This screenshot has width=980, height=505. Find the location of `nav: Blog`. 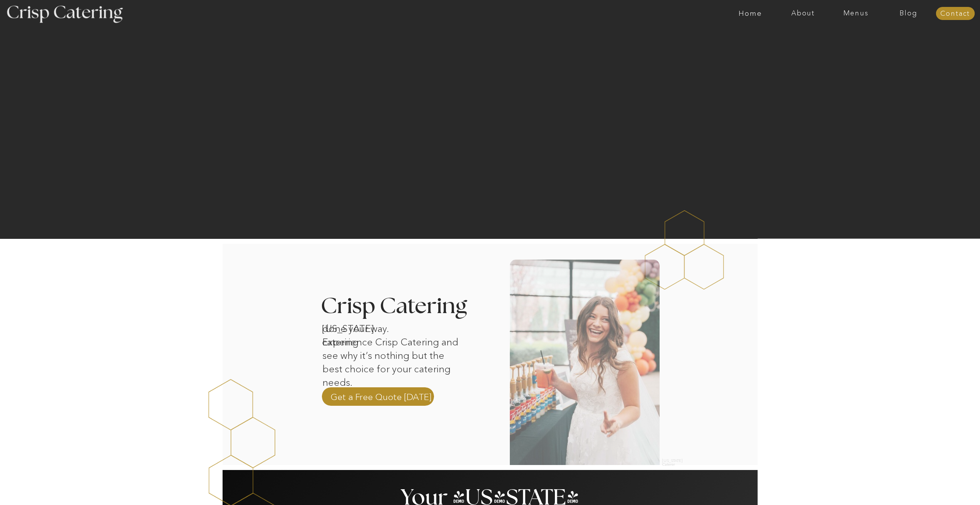

nav: Blog is located at coordinates (909, 14).